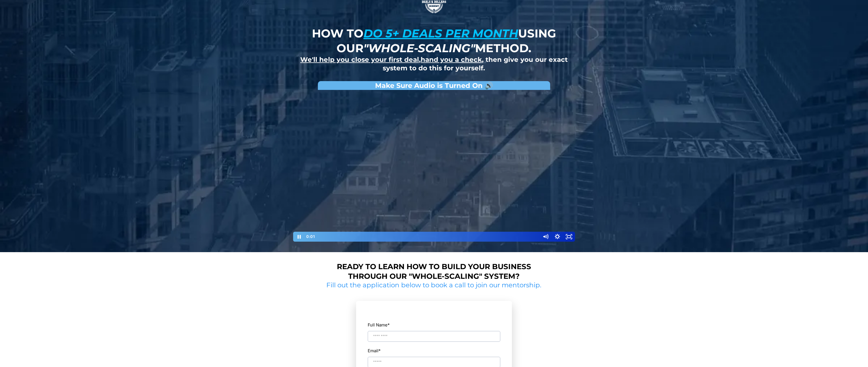  What do you see at coordinates (434, 286) in the screenshot?
I see `h2: Fill out the application below to book a call to join our mentorship.` at bounding box center [434, 286].